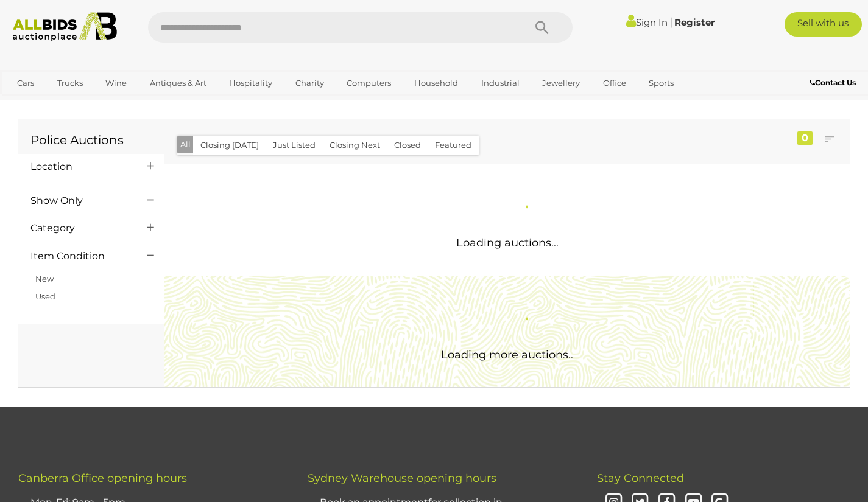 Image resolution: width=868 pixels, height=502 pixels. Describe the element at coordinates (402, 479) in the screenshot. I see `span: Sydney Warehouse opening hours` at that location.